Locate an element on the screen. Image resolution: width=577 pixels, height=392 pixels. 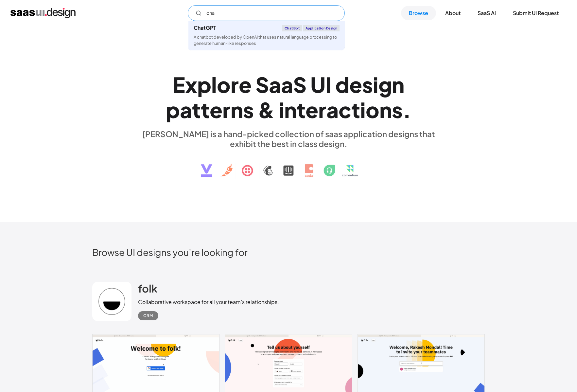
a: SaaS Ai is located at coordinates (487, 13).